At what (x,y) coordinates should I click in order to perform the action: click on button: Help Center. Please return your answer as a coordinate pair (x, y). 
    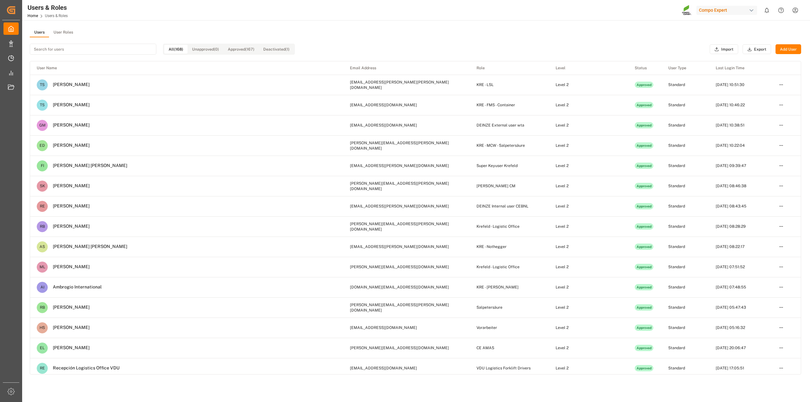
    Looking at the image, I should click on (781, 10).